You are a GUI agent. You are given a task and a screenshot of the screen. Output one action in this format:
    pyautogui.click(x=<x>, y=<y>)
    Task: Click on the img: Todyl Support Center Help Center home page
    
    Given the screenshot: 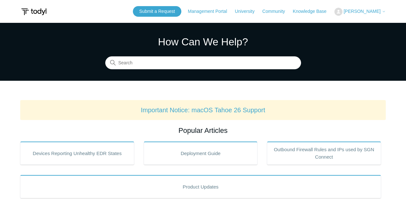 What is the action you would take?
    pyautogui.click(x=34, y=12)
    